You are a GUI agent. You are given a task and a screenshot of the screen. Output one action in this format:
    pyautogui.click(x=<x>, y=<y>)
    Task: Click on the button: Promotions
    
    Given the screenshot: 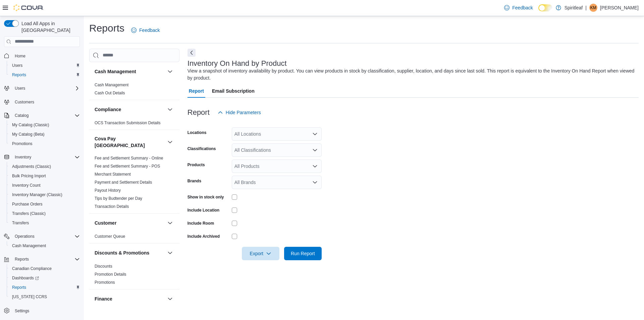 What is the action you would take?
    pyautogui.click(x=44, y=143)
    